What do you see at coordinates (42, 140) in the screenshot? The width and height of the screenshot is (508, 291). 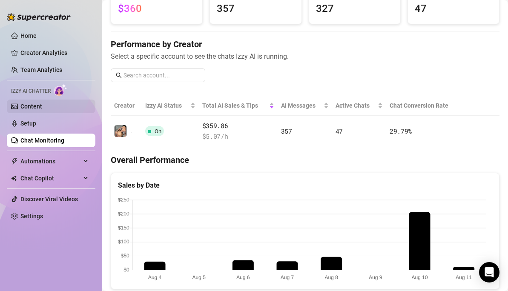 I see `a: Chat Monitoring` at bounding box center [42, 140].